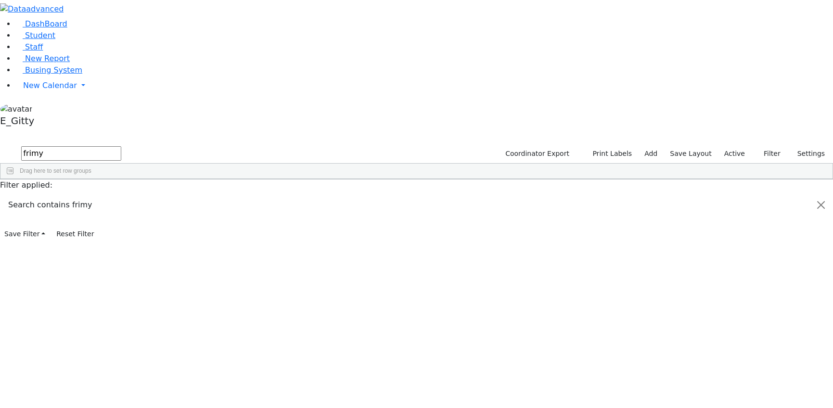 The width and height of the screenshot is (833, 408). I want to click on input: Search, so click(71, 154).